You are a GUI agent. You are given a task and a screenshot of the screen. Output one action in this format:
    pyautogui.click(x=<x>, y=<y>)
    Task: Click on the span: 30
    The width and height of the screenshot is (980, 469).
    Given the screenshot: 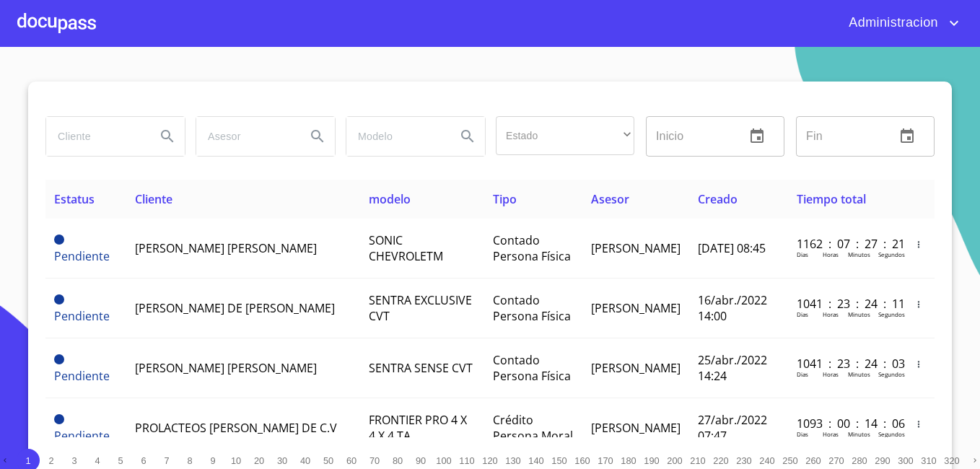 What is the action you would take?
    pyautogui.click(x=282, y=460)
    